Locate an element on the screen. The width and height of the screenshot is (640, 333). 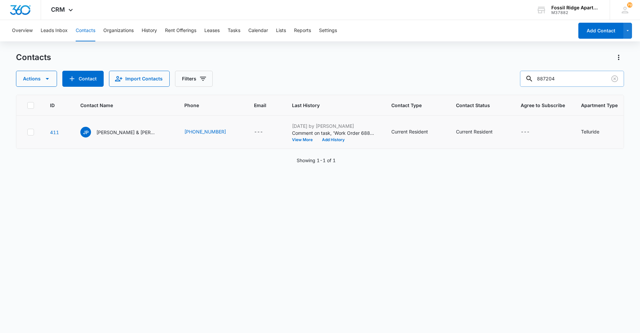
div: Email - - Select to Edit Field is located at coordinates (264, 132).